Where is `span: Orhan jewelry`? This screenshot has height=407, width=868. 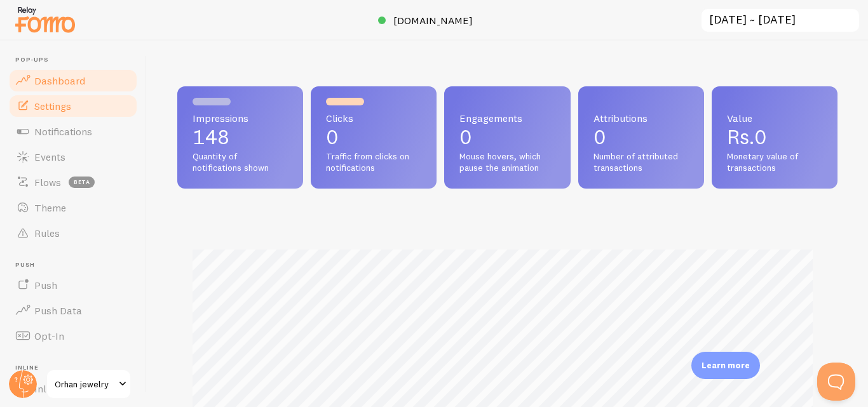
span: Orhan jewelry is located at coordinates (85, 384).